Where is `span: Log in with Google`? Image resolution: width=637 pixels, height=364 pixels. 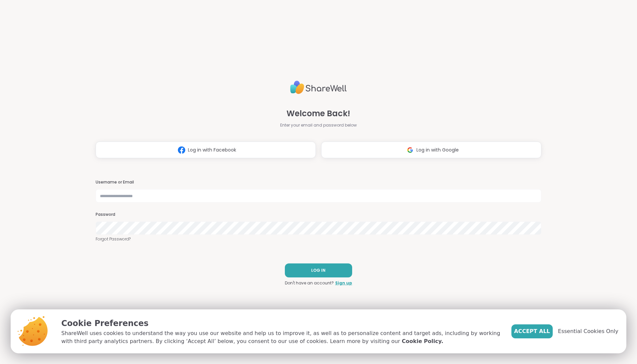 span: Log in with Google is located at coordinates (437, 150).